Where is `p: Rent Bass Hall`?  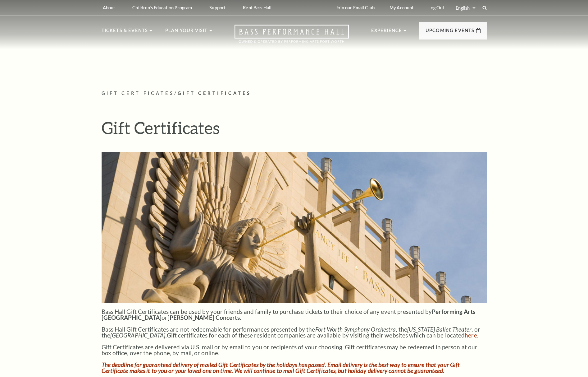 p: Rent Bass Hall is located at coordinates (257, 7).